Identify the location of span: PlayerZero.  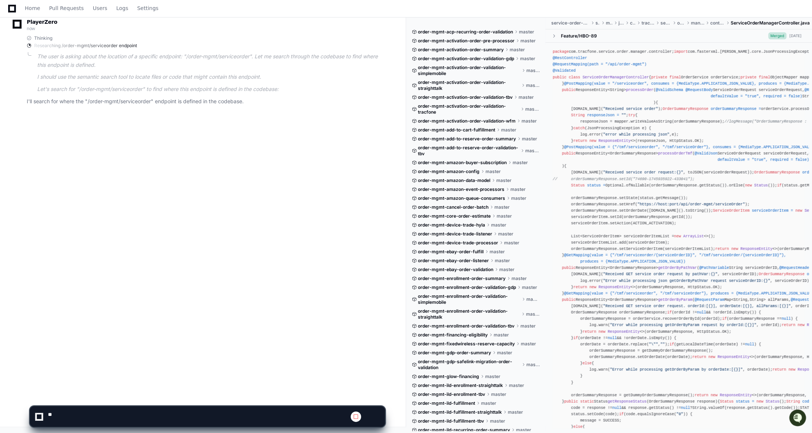
(42, 22).